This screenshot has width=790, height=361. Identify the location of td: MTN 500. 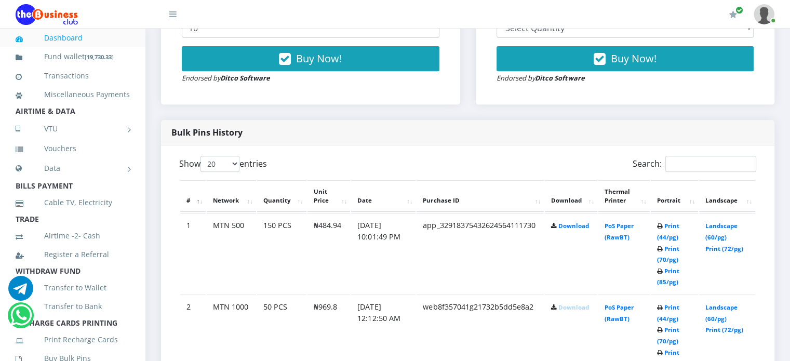
(231, 253).